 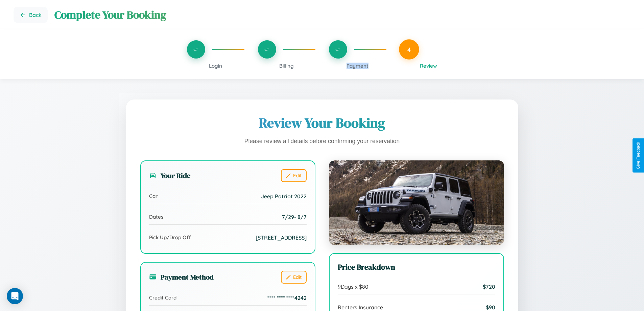 What do you see at coordinates (361, 308) in the screenshot?
I see `span: Renters Insurance` at bounding box center [361, 308].